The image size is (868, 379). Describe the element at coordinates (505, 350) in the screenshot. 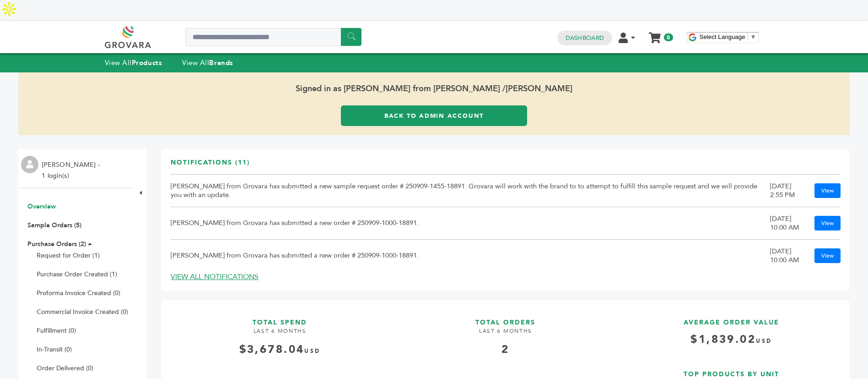

I see `div: 2` at that location.